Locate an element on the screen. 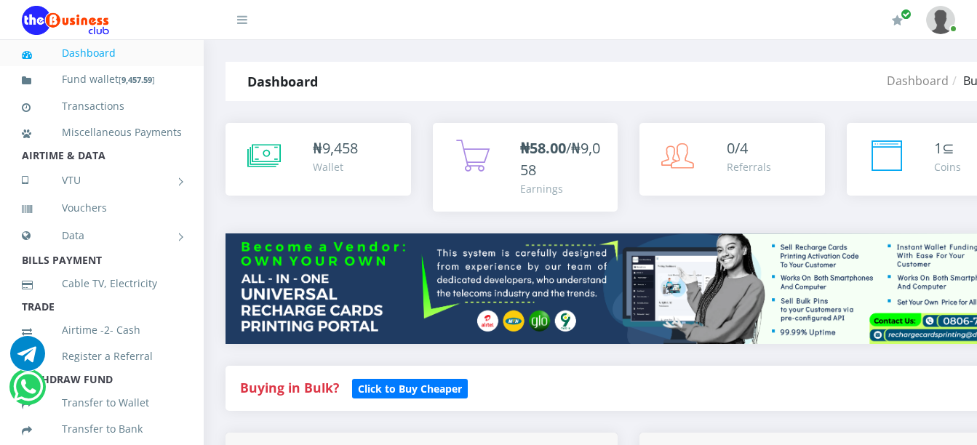 The height and width of the screenshot is (445, 977). div: Referrals is located at coordinates (749, 167).